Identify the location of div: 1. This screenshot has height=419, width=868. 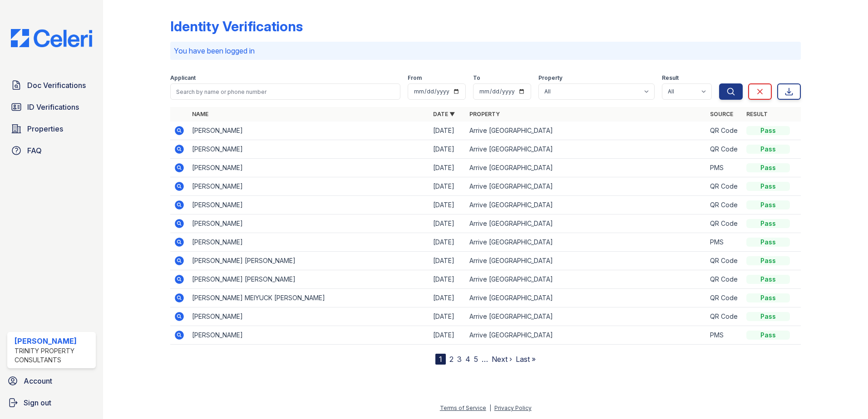
(440, 359).